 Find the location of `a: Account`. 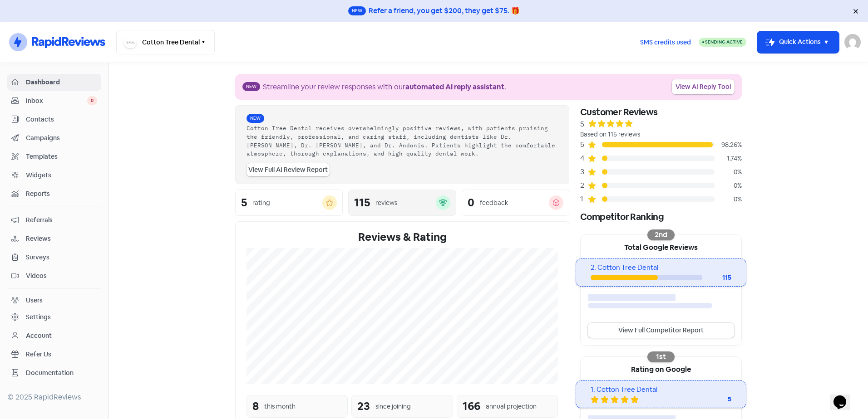

a: Account is located at coordinates (54, 336).